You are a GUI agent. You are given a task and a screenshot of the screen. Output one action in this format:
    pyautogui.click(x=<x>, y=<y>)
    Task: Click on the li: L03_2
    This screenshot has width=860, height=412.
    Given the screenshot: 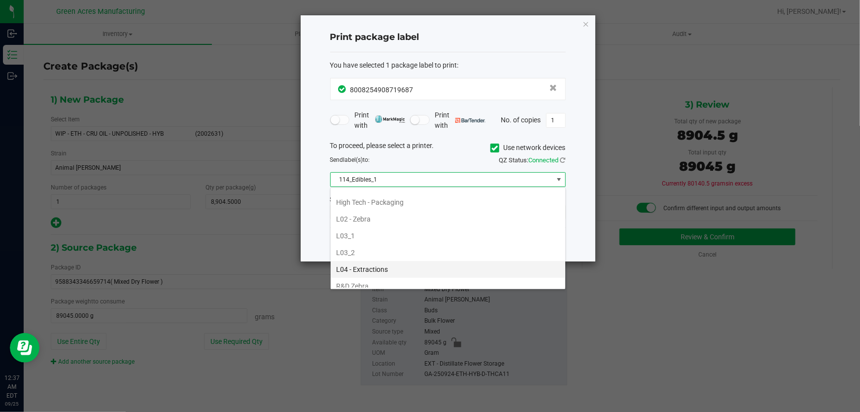 What is the action you would take?
    pyautogui.click(x=448, y=252)
    